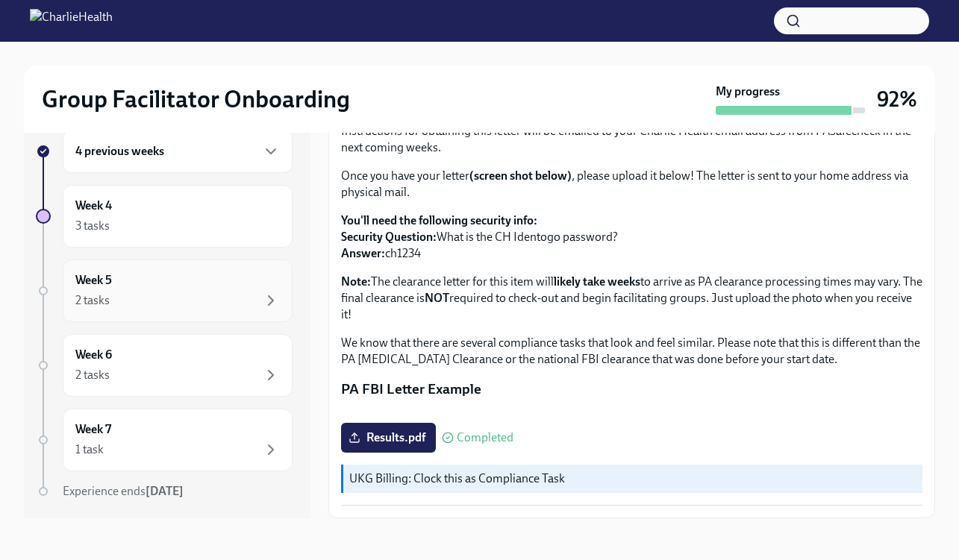  What do you see at coordinates (196, 99) in the screenshot?
I see `h2: Group Facilitator Onboarding` at bounding box center [196, 99].